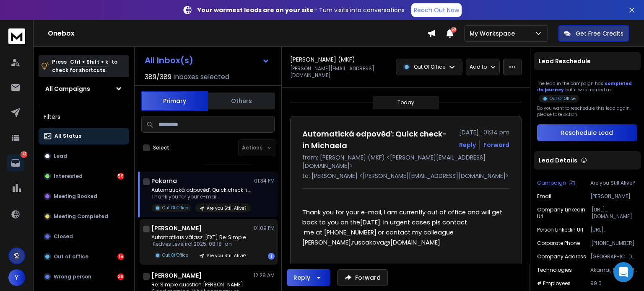 The width and height of the screenshot is (644, 291). Describe the element at coordinates (201, 197) in the screenshot. I see `p: Thank you for your e-mail,` at that location.